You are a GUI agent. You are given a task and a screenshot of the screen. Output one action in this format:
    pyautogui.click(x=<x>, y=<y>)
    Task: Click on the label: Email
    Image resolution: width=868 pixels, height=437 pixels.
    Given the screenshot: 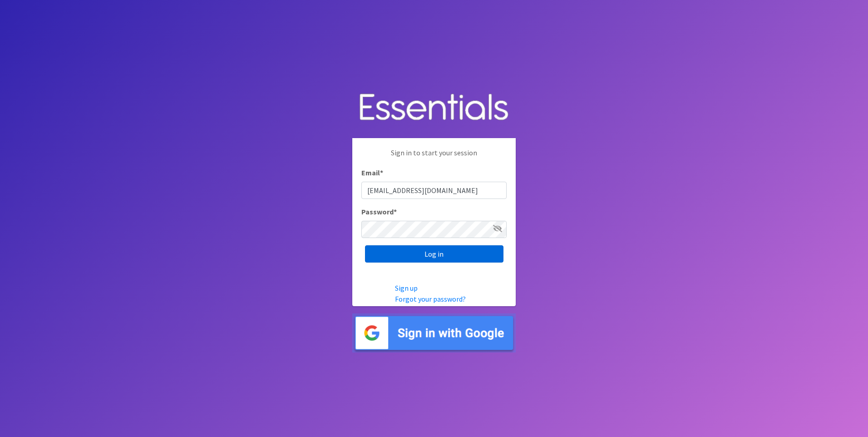 What is the action you would take?
    pyautogui.click(x=372, y=172)
    